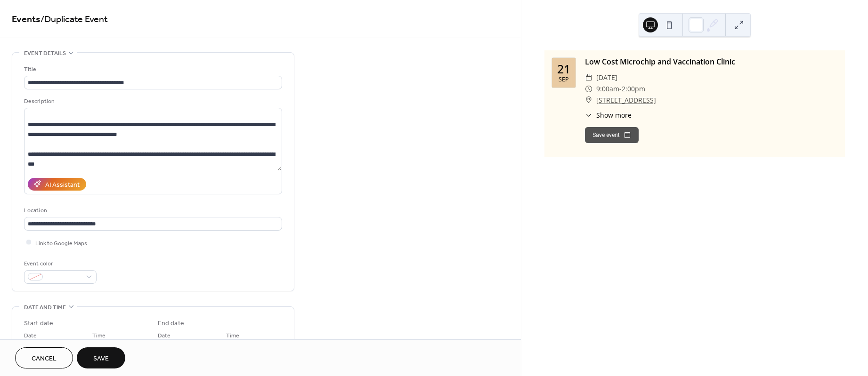  What do you see at coordinates (62, 184) in the screenshot?
I see `div: AI Assistant` at bounding box center [62, 184].